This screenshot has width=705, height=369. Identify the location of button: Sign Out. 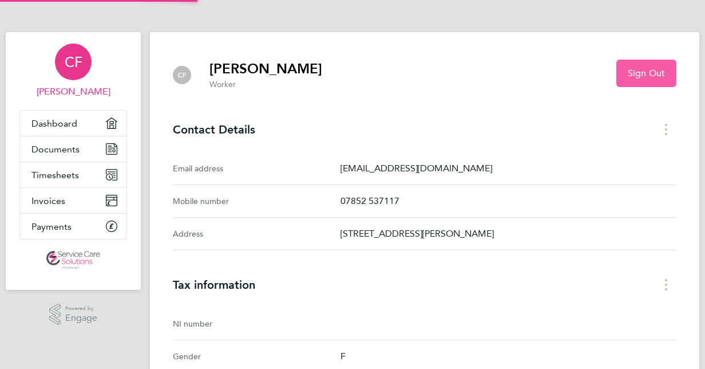
(646, 73).